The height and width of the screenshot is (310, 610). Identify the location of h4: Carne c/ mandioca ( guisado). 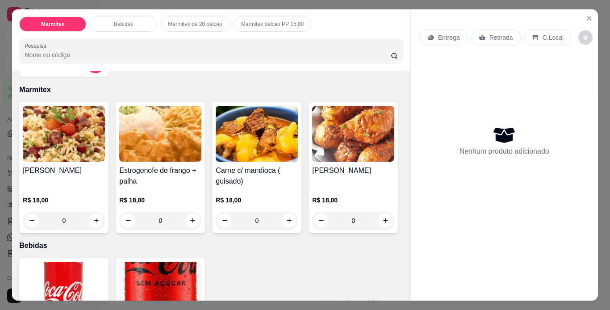
(257, 176).